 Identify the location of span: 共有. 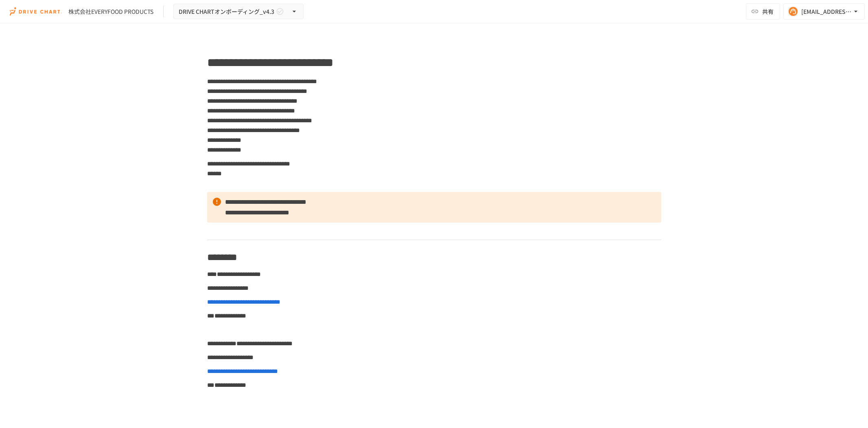
(768, 12).